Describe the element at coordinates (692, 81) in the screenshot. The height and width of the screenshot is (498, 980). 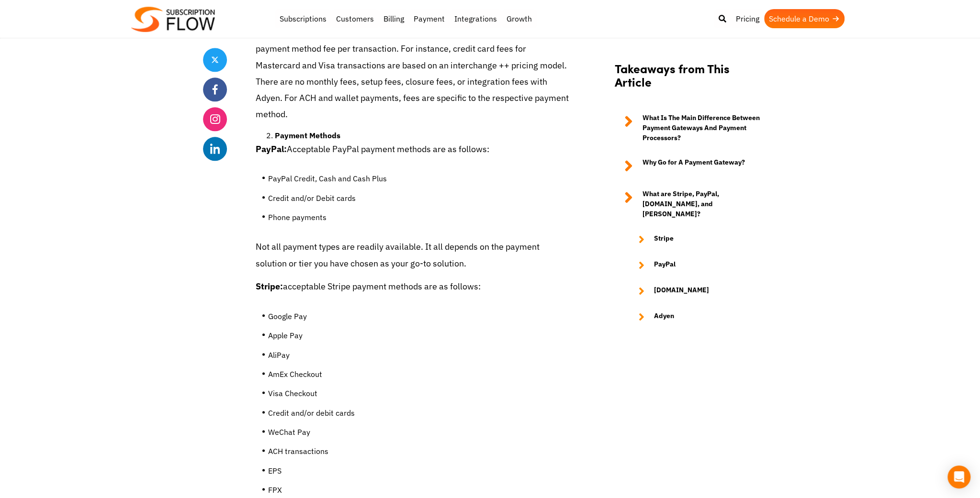
I see `h2: Takeaways from This Article` at that location.